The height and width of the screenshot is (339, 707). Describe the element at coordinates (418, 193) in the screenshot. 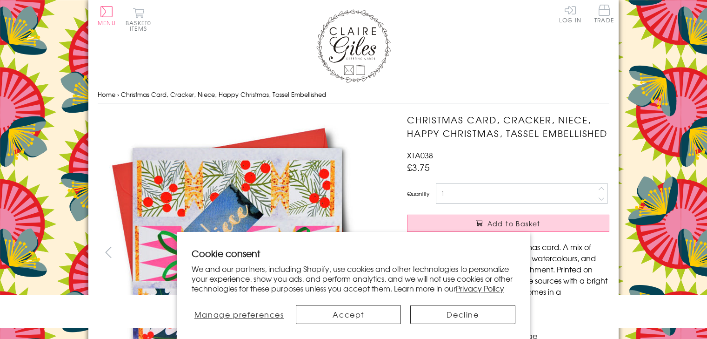

I see `label: Quantity` at that location.